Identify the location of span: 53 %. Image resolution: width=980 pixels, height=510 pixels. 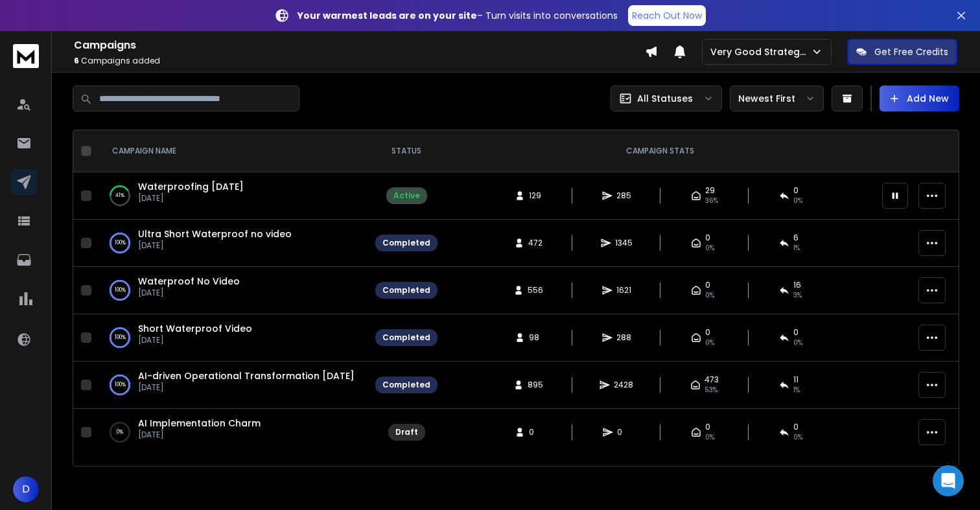
(711, 390).